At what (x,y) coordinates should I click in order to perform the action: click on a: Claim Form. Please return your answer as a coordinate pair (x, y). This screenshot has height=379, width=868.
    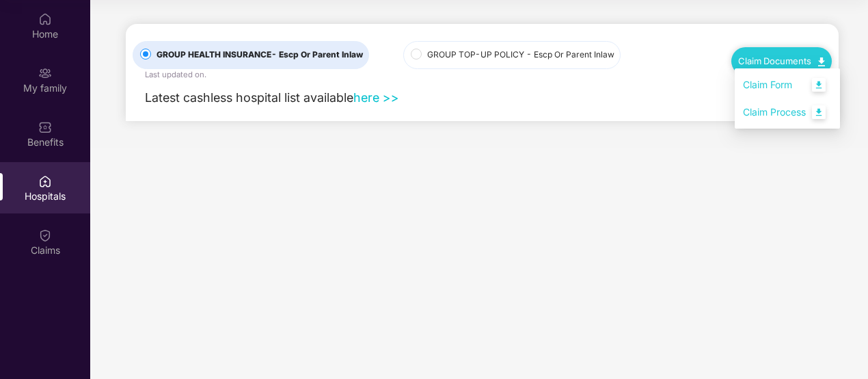
    Looking at the image, I should click on (787, 85).